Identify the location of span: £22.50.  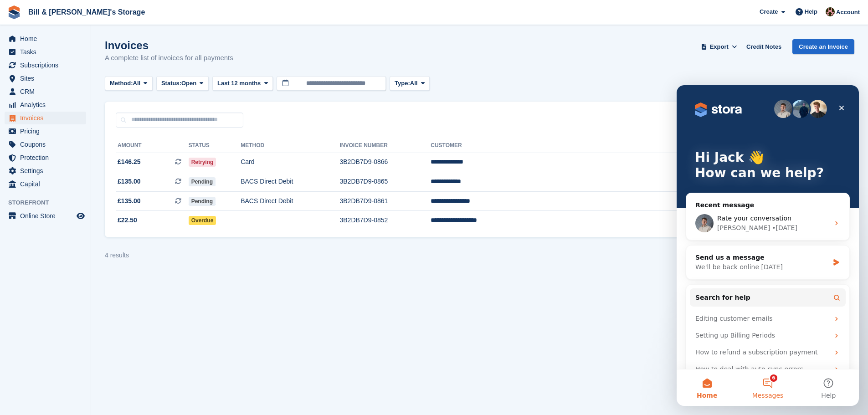
(127, 220).